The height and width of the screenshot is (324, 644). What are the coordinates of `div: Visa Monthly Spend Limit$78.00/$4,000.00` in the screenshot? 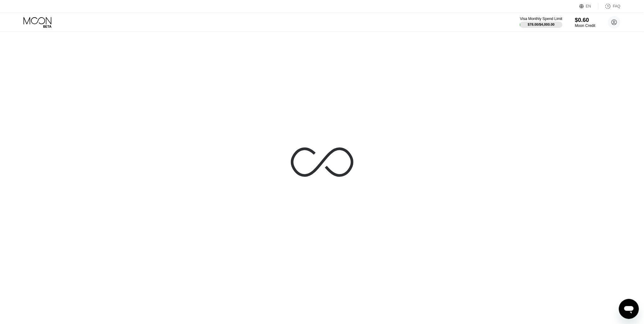 It's located at (541, 22).